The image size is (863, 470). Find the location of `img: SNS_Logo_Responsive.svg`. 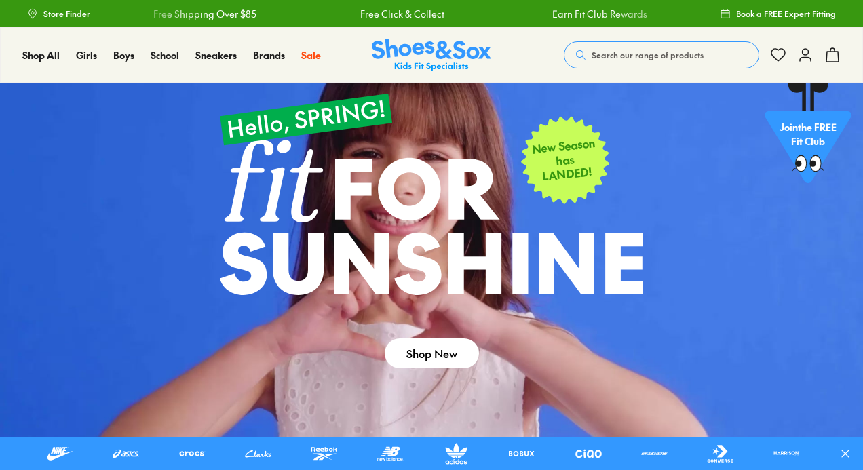

img: SNS_Logo_Responsive.svg is located at coordinates (432, 55).